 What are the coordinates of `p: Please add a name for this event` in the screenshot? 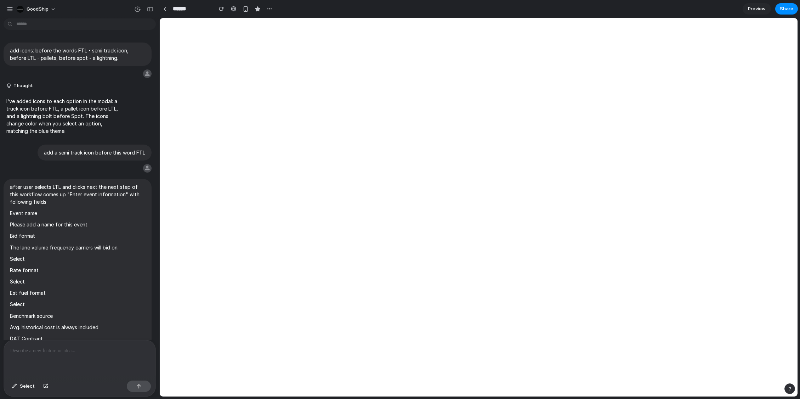 It's located at (78, 224).